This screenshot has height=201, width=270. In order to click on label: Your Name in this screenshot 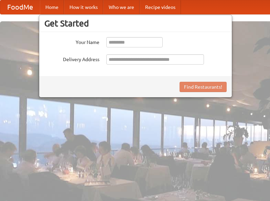, I will do `click(72, 41)`.